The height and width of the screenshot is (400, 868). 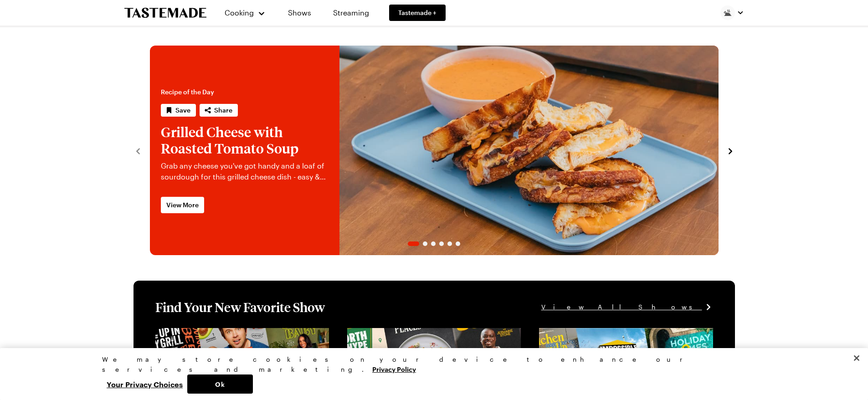 I want to click on button: Cooking, so click(x=245, y=13).